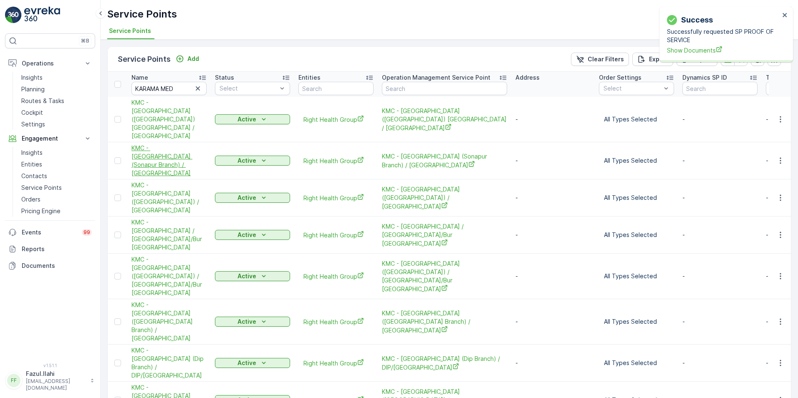 The width and height of the screenshot is (798, 398). Describe the element at coordinates (444, 276) in the screenshot. I see `a: KMC - Karama Medical Center (Burjuman) / Karama/Bur Dubai` at that location.